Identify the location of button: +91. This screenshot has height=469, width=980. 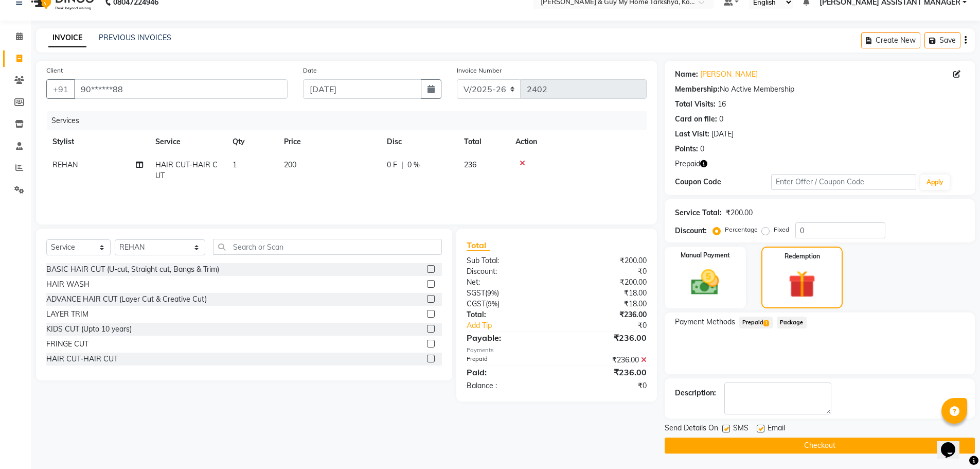
(61, 89).